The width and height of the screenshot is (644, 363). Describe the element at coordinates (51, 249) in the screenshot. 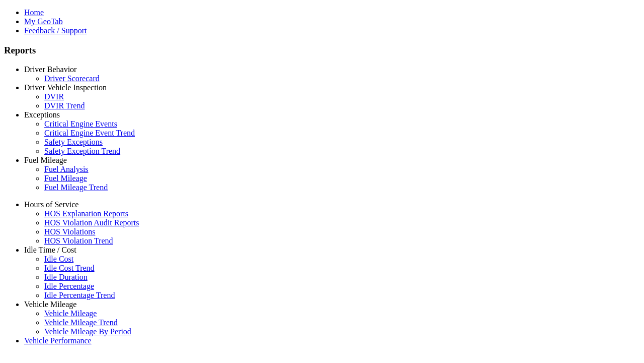

I see `a: Idle Time / Cost` at that location.